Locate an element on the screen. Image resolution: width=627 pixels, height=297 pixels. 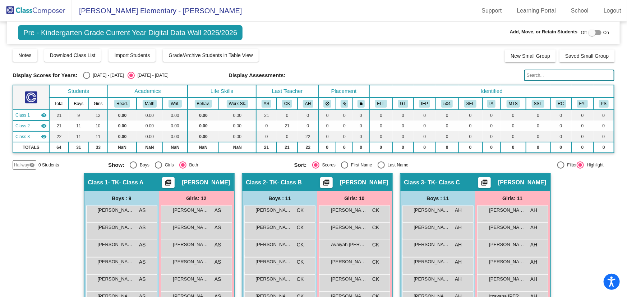
button: Notes is located at coordinates (25, 55).